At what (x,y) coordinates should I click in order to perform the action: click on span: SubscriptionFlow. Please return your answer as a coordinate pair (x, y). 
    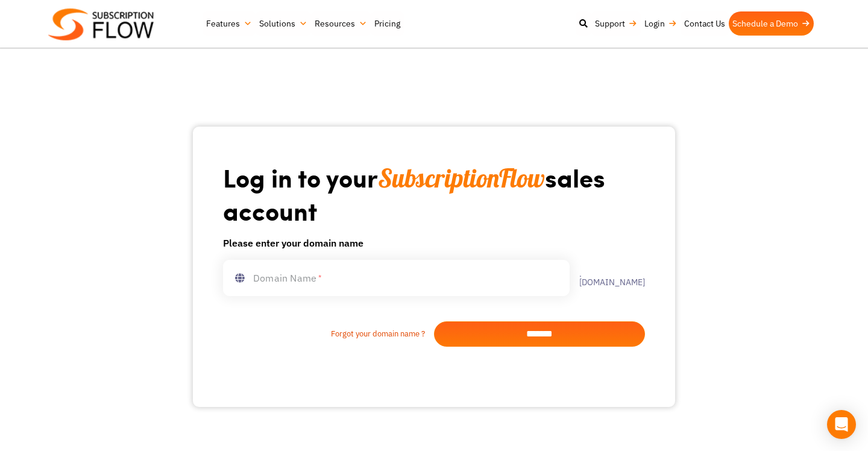
    Looking at the image, I should click on (461, 178).